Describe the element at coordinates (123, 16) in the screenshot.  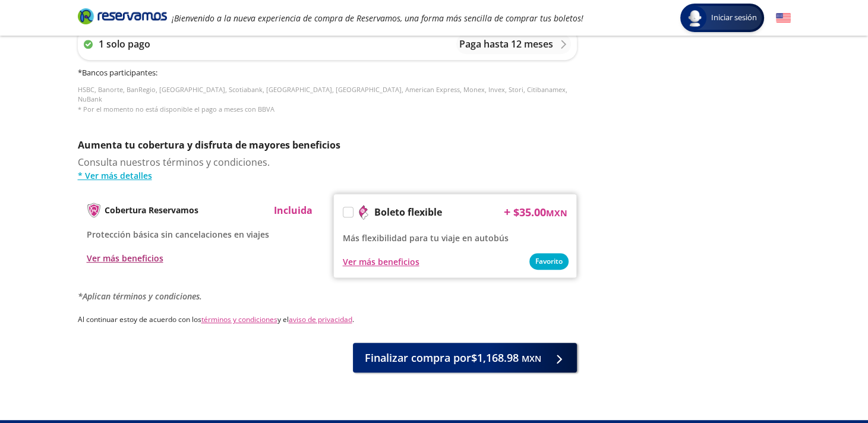
I see `i: Brand Logo` at that location.